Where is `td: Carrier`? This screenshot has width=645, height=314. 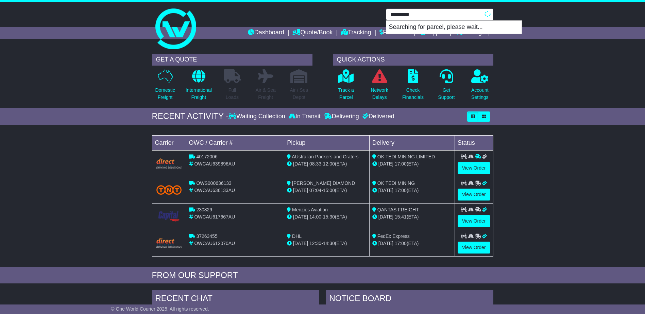
td: Carrier is located at coordinates (169, 143).